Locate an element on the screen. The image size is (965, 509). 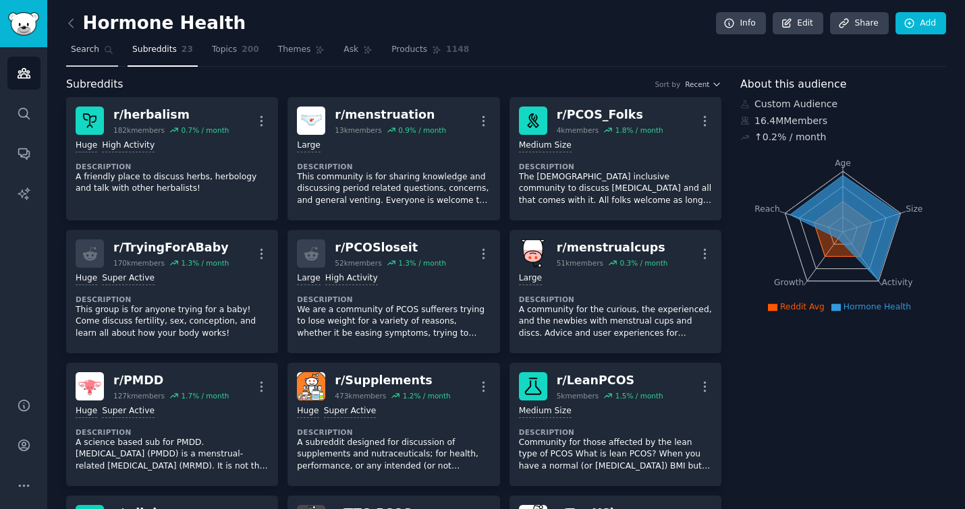
a: herbalismr/herbalism182kmembers0.7% / monthHugeHigh ActivityDescriptionA friendly place to discus... is located at coordinates (172, 159).